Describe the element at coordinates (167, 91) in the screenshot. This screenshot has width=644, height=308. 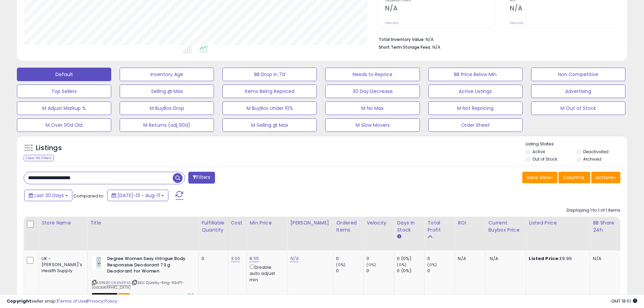
I see `button: Selling @ Max` at that location.